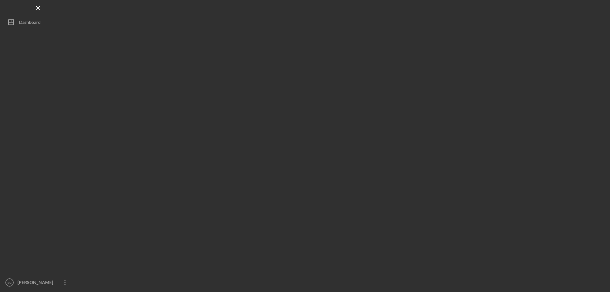 Image resolution: width=610 pixels, height=292 pixels. I want to click on text: SC, so click(9, 282).